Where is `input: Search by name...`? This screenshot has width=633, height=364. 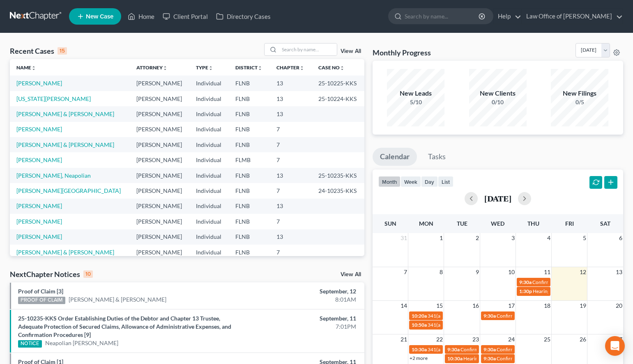 input: Search by name... is located at coordinates (308, 49).